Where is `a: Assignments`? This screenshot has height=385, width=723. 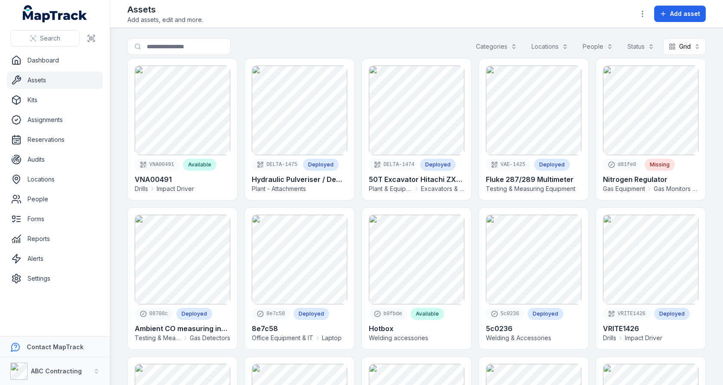
a: Assignments is located at coordinates (55, 120).